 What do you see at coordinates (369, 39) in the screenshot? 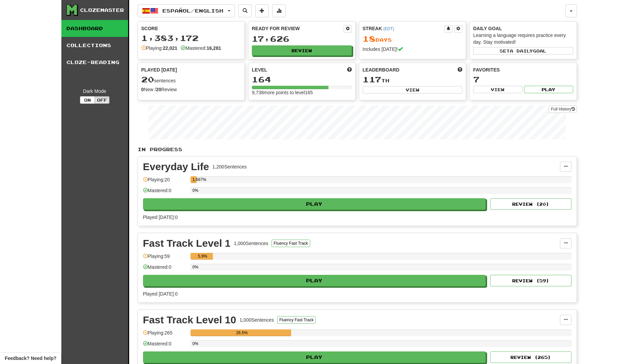
I see `span: 18` at bounding box center [369, 39].